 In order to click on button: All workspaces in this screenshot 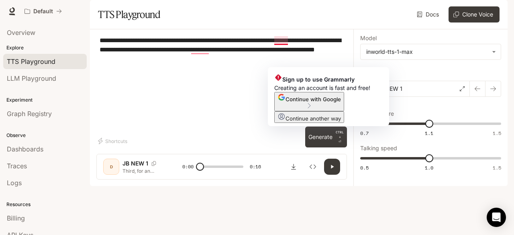, I will do `click(43, 11)`.